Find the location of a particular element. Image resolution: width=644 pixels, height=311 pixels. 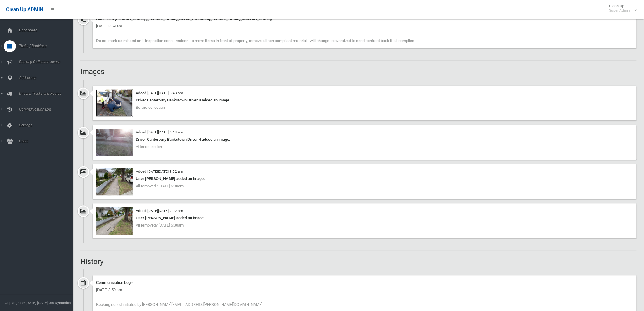

div: Communication Log - is located at coordinates (364, 283).